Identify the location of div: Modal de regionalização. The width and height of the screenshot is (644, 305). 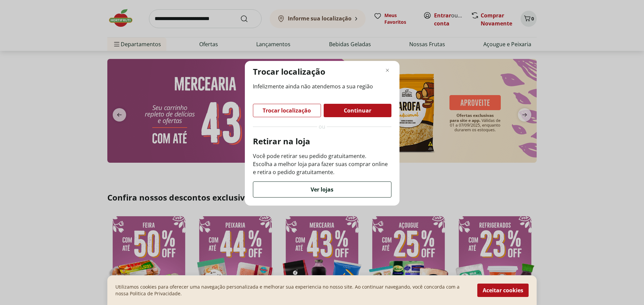
(322, 133).